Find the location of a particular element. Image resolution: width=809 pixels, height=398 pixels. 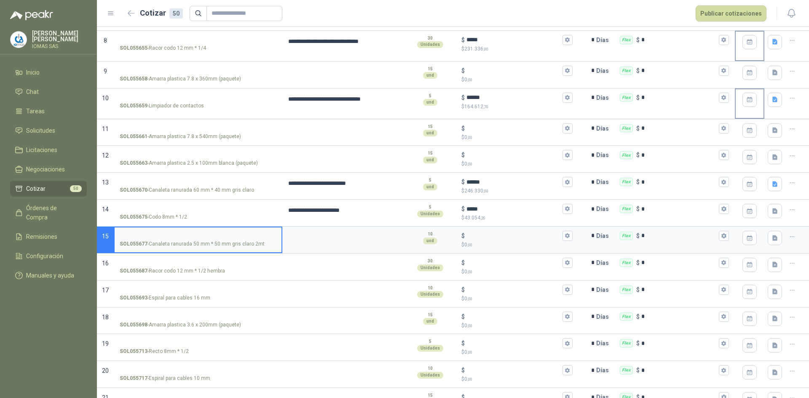

strong: SOL055663 is located at coordinates (134, 163).